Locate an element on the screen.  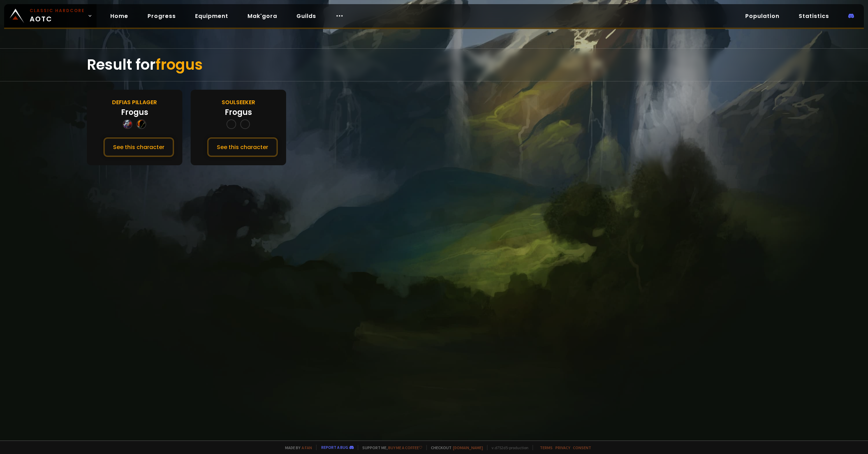
a: Privacy is located at coordinates (563, 447).